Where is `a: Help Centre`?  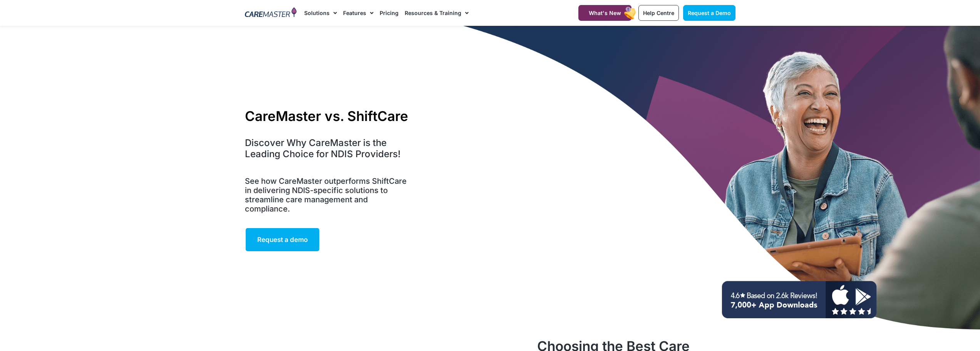 a: Help Centre is located at coordinates (659, 13).